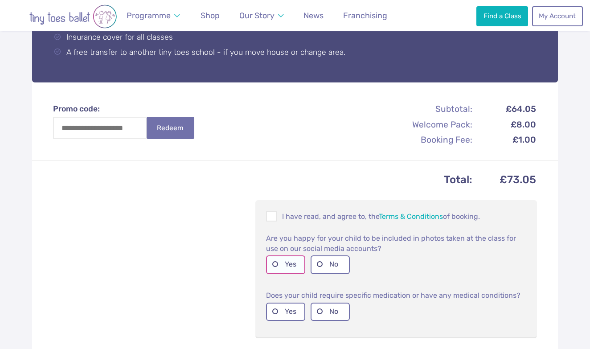  Describe the element at coordinates (297, 37) in the screenshot. I see `li: Insurance cover for all classes` at that location.